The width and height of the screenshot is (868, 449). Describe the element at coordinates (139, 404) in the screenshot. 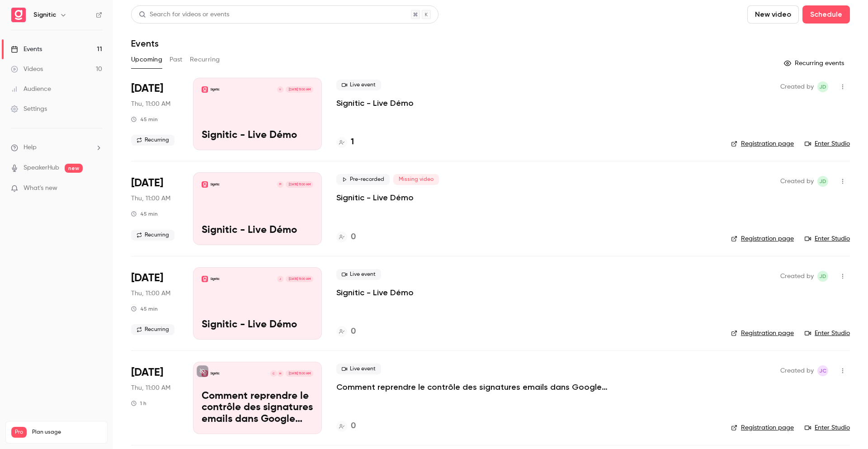

I see `div: 1 h` at that location.